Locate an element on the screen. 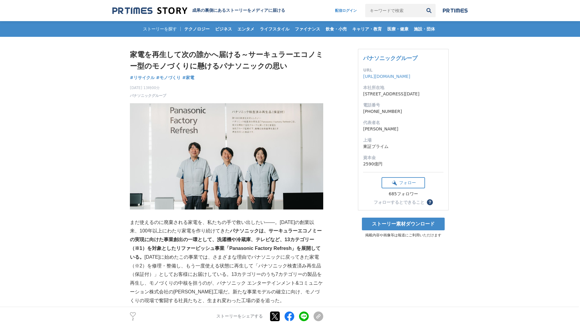 The width and height of the screenshot is (580, 326). a: テクノロジー is located at coordinates (197, 29).